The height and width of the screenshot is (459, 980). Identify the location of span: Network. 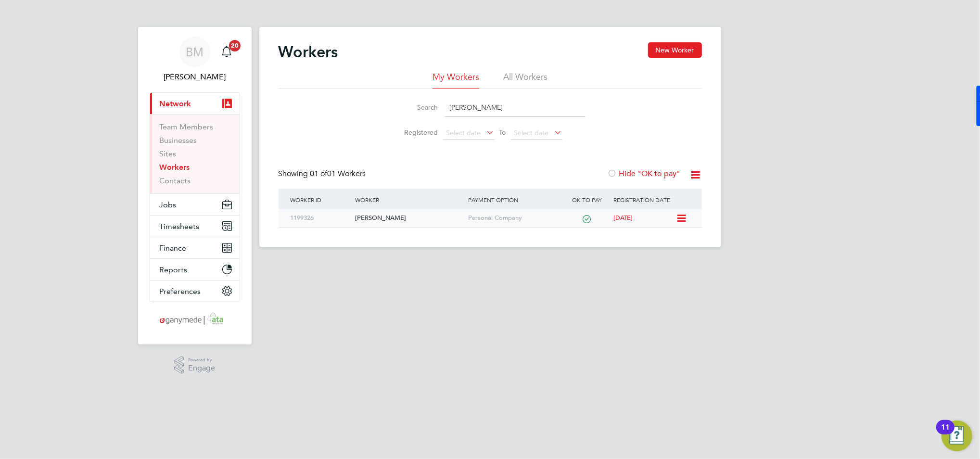
(176, 103).